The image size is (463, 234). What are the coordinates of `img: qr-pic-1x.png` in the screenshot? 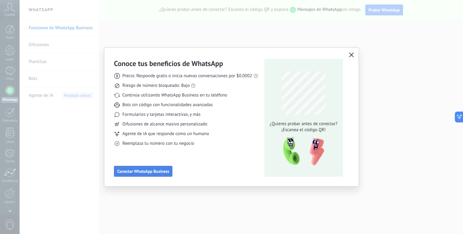 It's located at (301, 151).